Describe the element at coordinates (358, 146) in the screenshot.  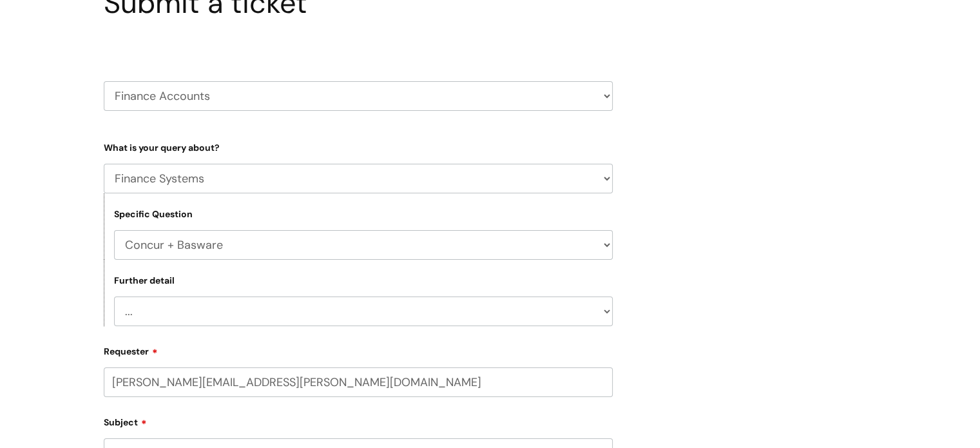
I see `label: What is your query about?` at that location.